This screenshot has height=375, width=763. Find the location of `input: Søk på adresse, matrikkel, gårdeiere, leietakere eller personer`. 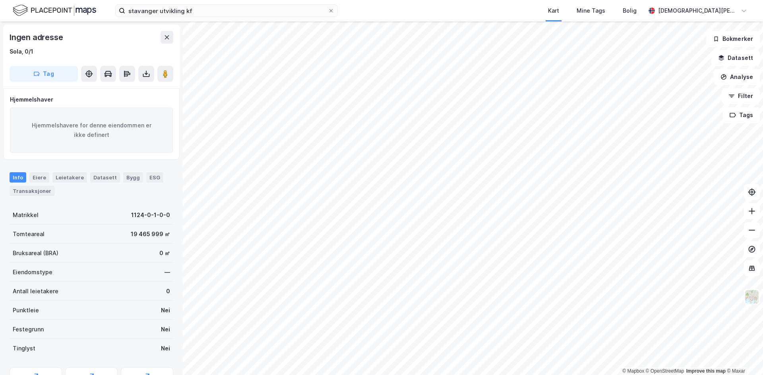

input: Søk på adresse, matrikkel, gårdeiere, leietakere eller personer is located at coordinates (226, 11).